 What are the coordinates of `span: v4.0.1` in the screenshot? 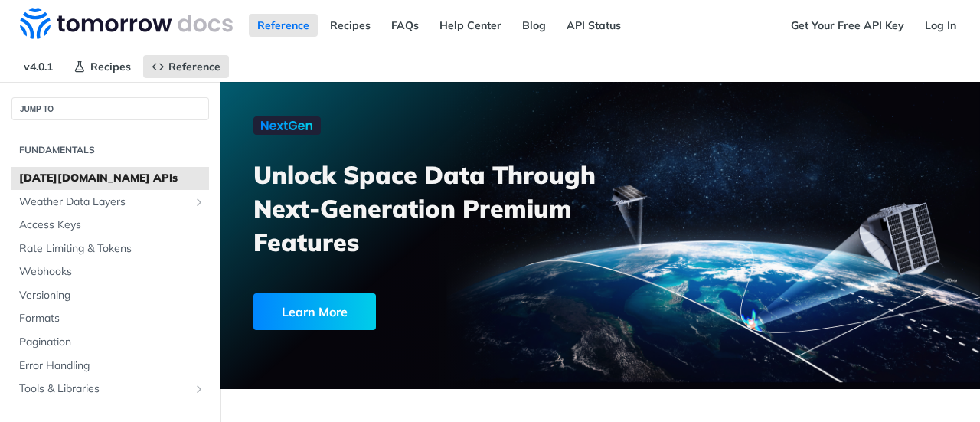 It's located at (38, 67).